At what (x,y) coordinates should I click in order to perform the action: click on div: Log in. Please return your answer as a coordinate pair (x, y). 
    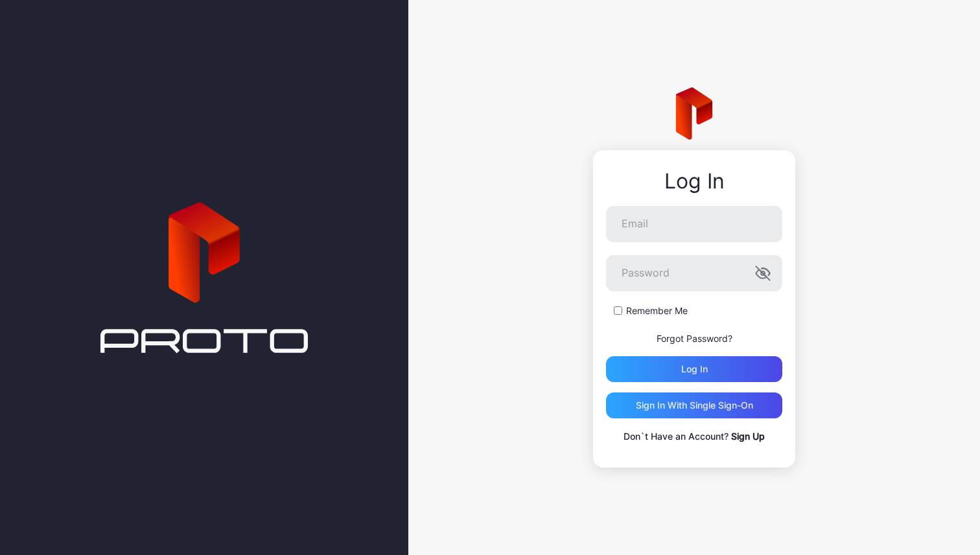
    Looking at the image, I should click on (694, 369).